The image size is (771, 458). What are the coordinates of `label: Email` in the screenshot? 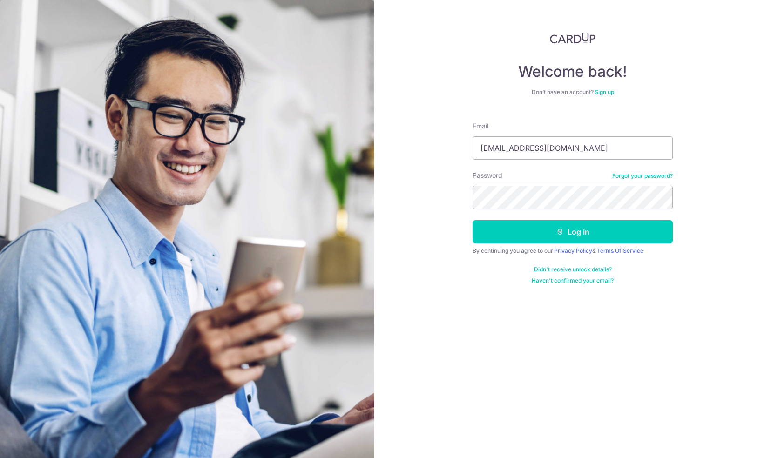 It's located at (481, 126).